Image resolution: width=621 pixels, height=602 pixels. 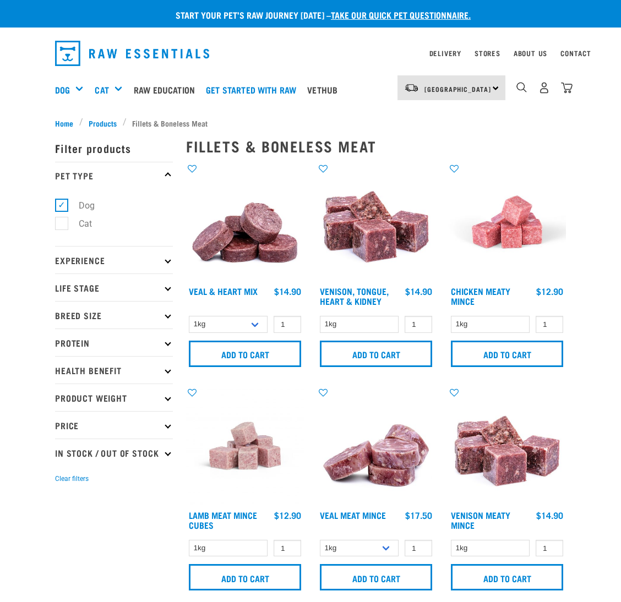 What do you see at coordinates (245, 222) in the screenshot?
I see `img: 1152 Veal Heart Medallions 01` at bounding box center [245, 222].